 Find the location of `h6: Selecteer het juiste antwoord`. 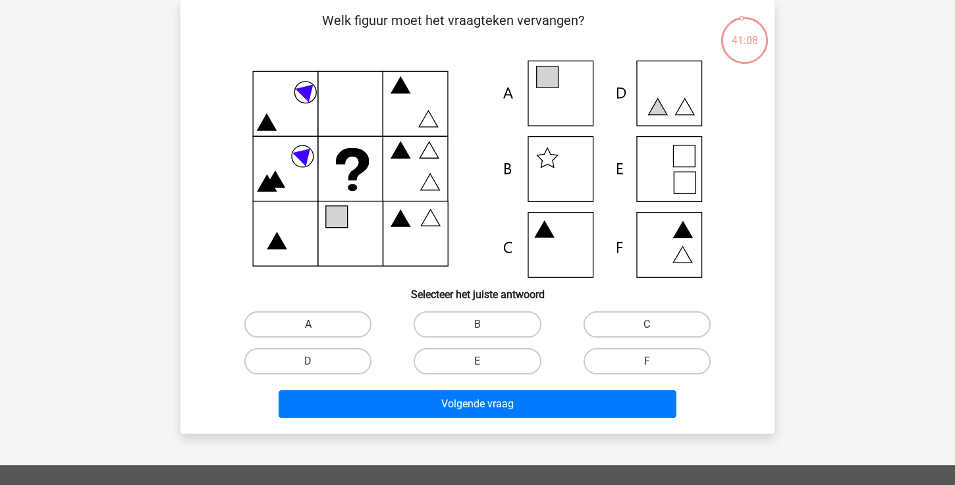

h6: Selecteer het juiste antwoord is located at coordinates (477, 289).